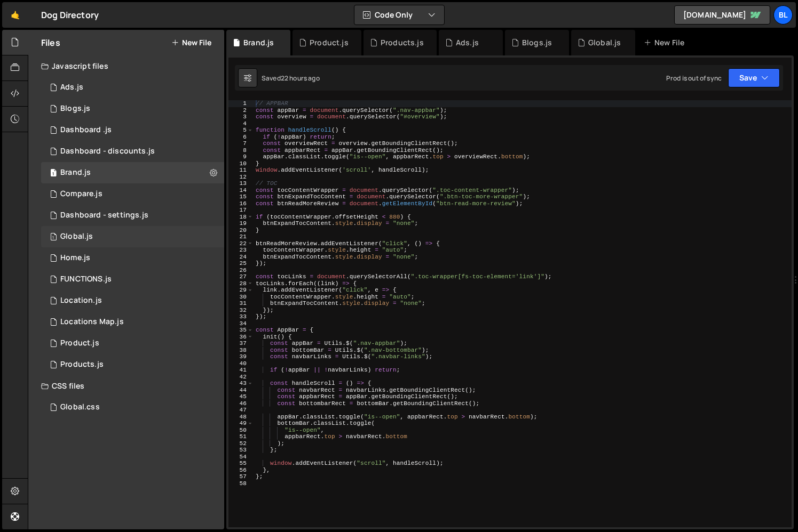 Image resolution: width=798 pixels, height=532 pixels. I want to click on div: 53, so click(241, 450).